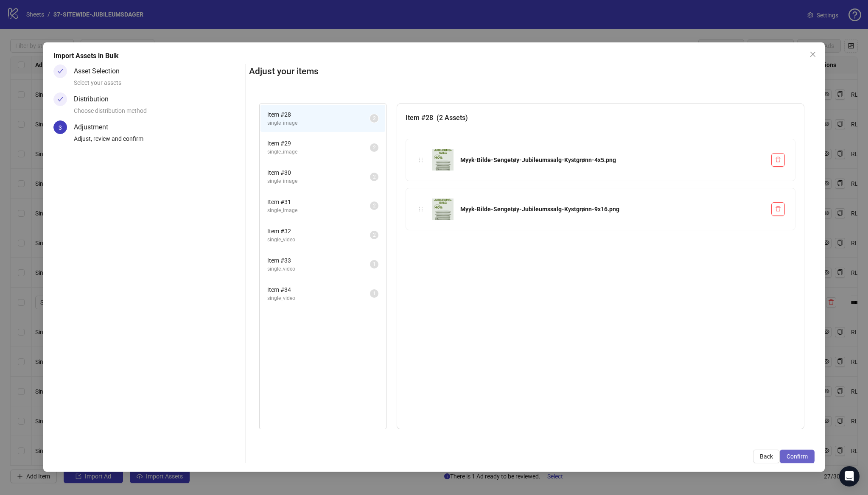  I want to click on span: Item # 34, so click(318, 289).